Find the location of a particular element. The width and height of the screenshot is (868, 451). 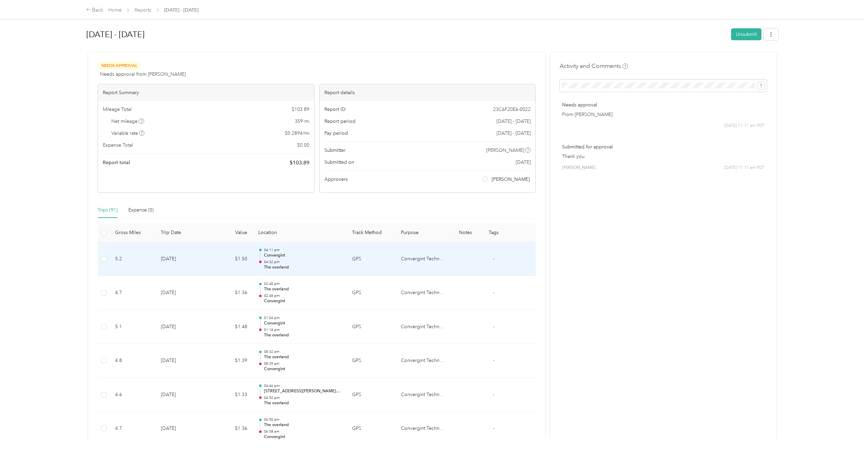

td: $1.39 is located at coordinates (230, 361).